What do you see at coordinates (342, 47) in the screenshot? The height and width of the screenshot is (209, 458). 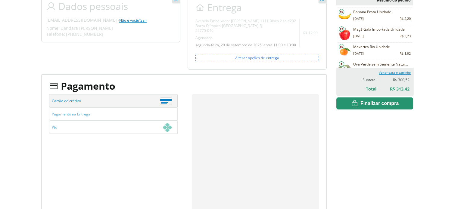 I see `span: 40` at bounding box center [342, 47].